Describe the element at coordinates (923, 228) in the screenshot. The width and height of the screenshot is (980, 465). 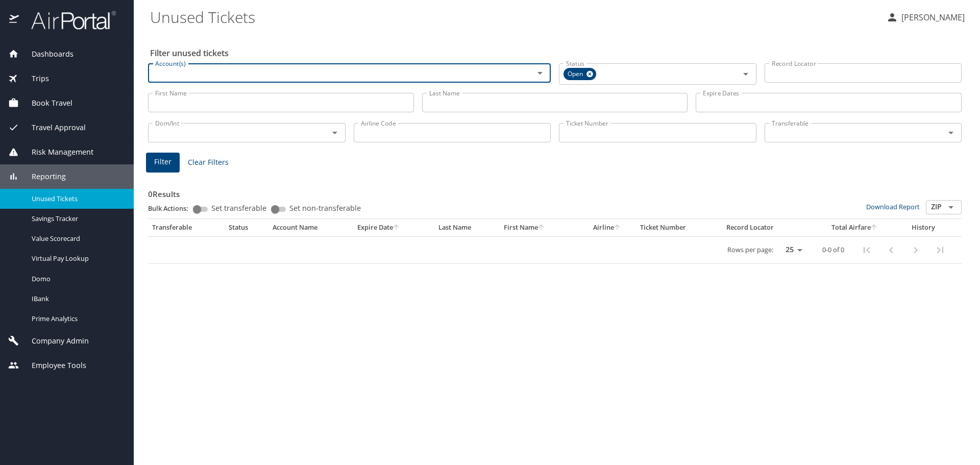
I see `th: History` at that location.